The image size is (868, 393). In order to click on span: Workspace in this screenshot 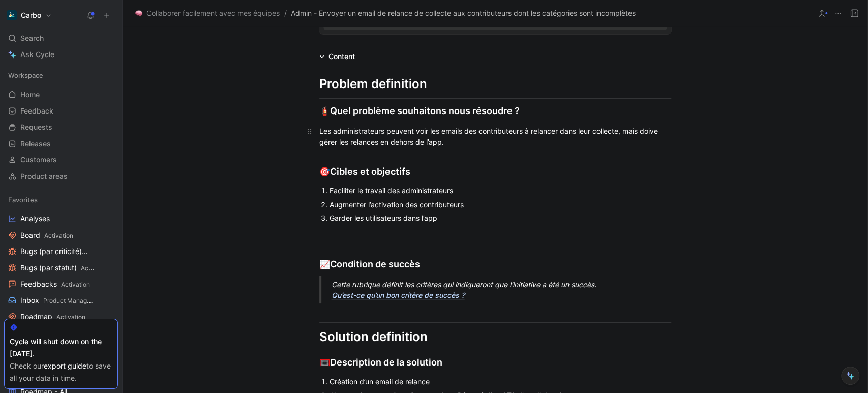, I will do `click(26, 75)`.